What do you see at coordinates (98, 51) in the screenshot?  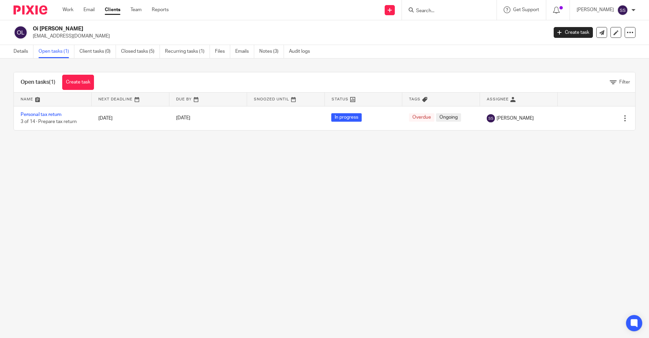 I see `a: Client tasks (0)` at bounding box center [98, 51].